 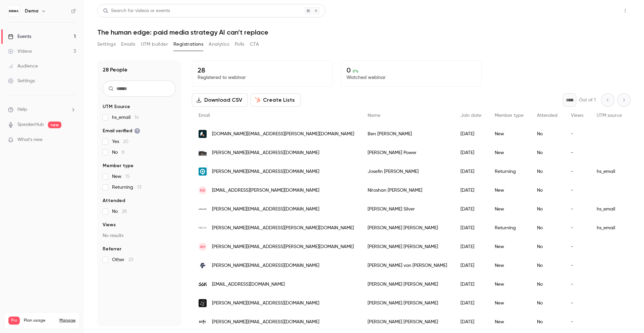 I want to click on span: AH, so click(x=203, y=246).